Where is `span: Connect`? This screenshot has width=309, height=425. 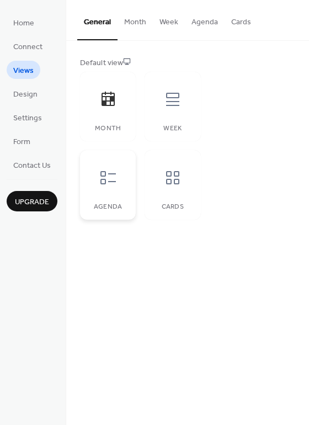 span: Connect is located at coordinates (28, 47).